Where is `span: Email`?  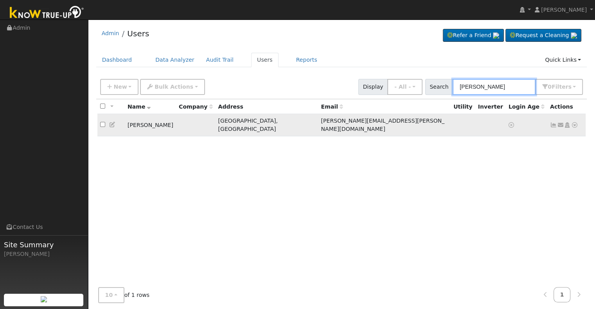
span: Email is located at coordinates (332, 107).